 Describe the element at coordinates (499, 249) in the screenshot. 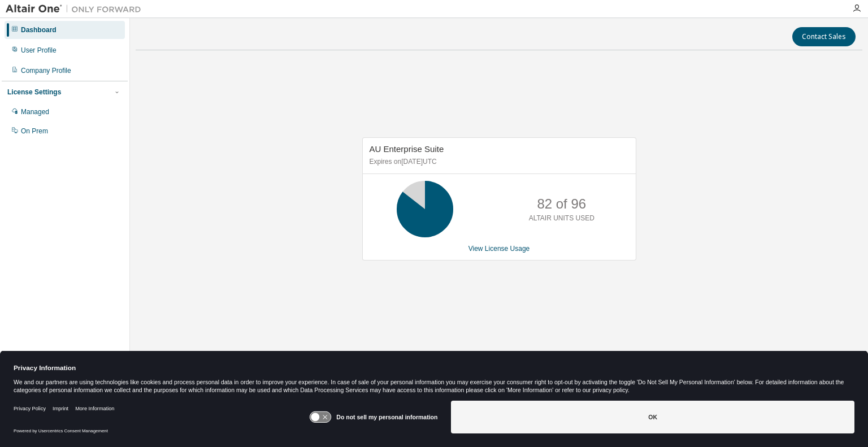

I see `a: View License Usage` at that location.